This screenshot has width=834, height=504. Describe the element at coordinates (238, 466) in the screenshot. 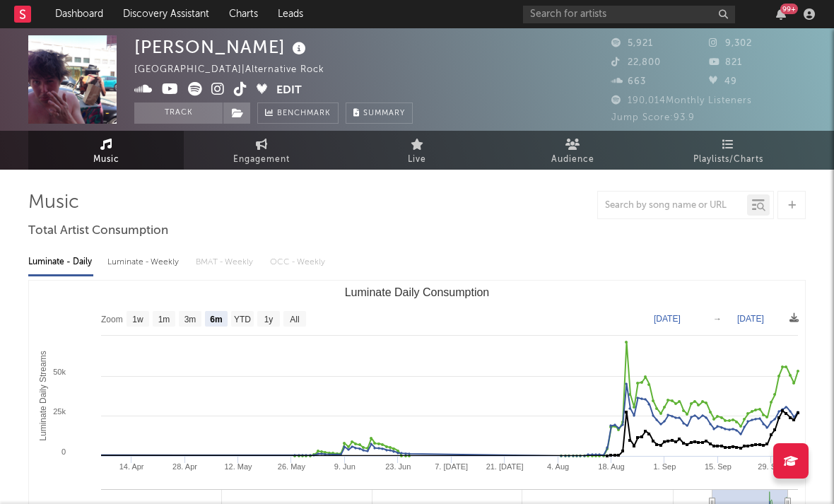

I see `text: 12. May` at that location.